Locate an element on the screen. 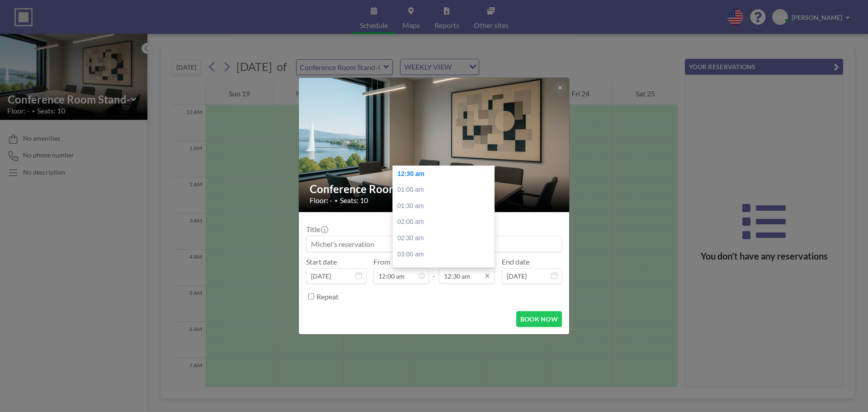  div: 02:00 am is located at coordinates (446, 222).